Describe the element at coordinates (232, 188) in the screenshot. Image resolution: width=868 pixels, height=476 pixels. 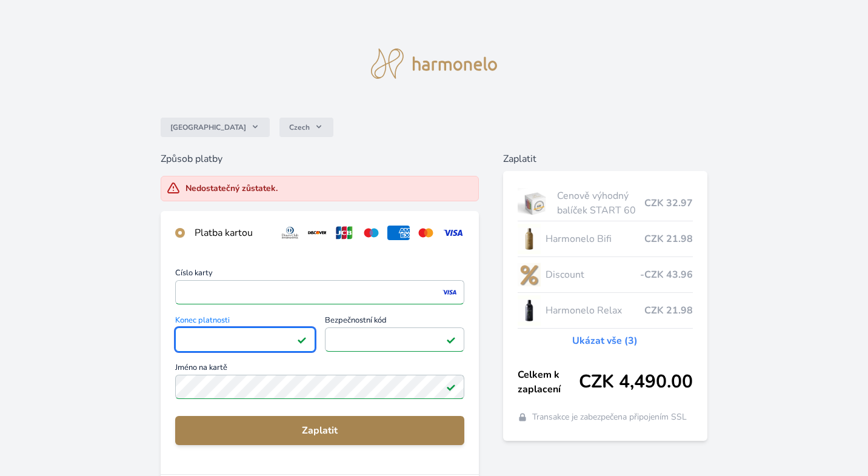
I see `div: Nedostatečný zůstatek.` at that location.